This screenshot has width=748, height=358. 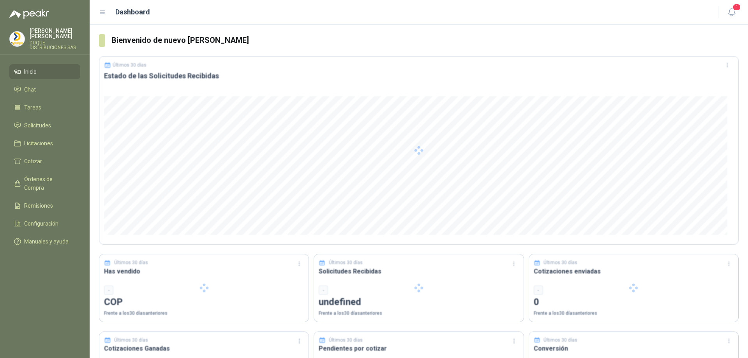 I want to click on span: Cotizar, so click(x=33, y=161).